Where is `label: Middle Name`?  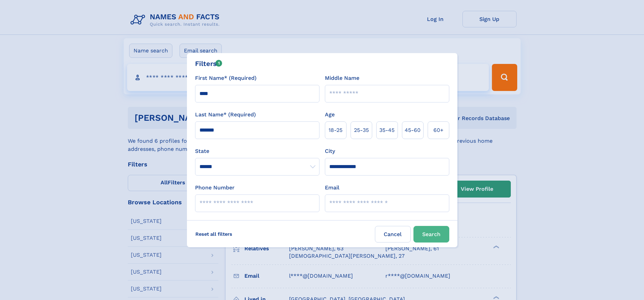
label: Middle Name is located at coordinates (342, 78).